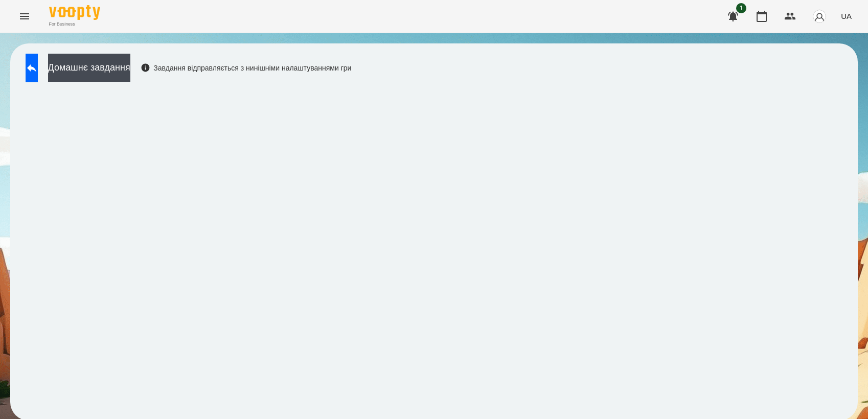 This screenshot has height=419, width=868. I want to click on span: For Business, so click(74, 24).